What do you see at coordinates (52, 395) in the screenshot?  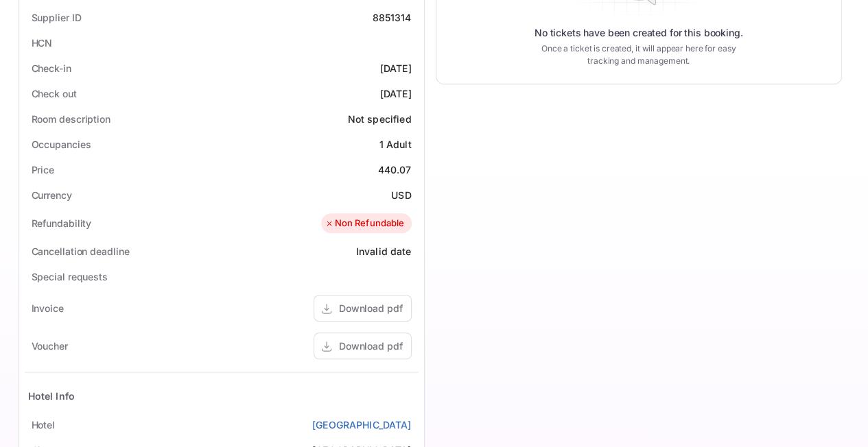 I see `div: Hotel Info` at bounding box center [52, 395].